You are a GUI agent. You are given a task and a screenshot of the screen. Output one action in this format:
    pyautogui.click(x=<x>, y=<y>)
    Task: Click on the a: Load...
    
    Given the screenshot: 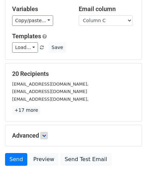 What is the action you would take?
    pyautogui.click(x=25, y=47)
    